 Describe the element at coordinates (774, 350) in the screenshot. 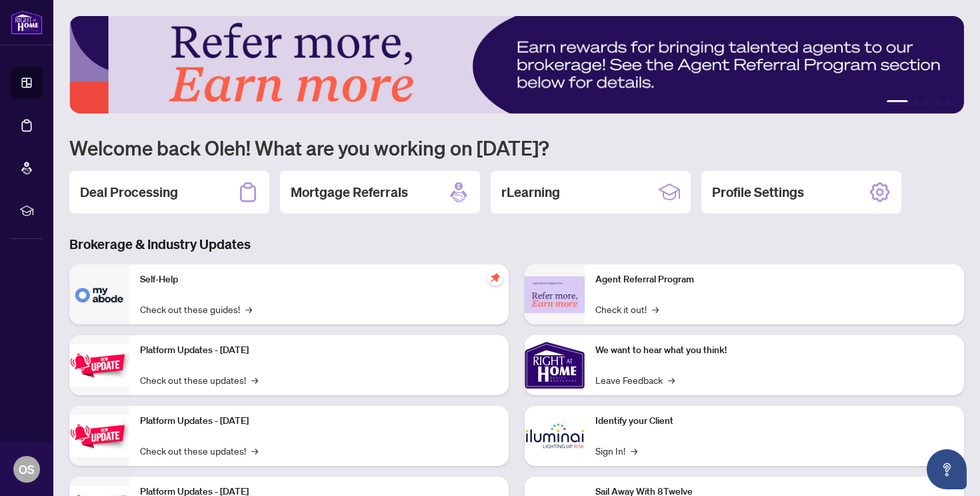

I see `p: We want to hear what you think!` at that location.